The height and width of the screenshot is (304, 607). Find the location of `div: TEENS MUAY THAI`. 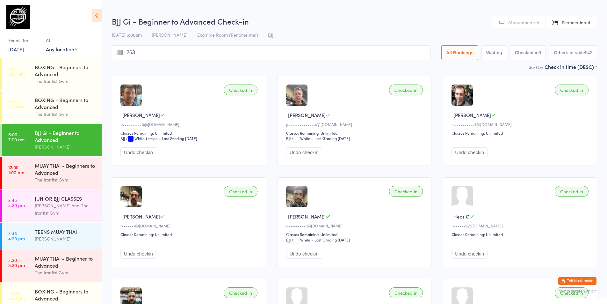

div: TEENS MUAY THAI is located at coordinates (65, 231).